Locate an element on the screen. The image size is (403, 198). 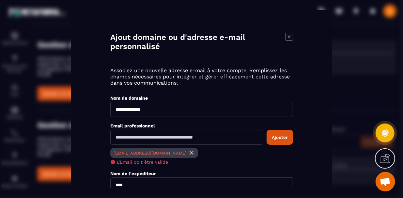
img: close is located at coordinates (192, 153).